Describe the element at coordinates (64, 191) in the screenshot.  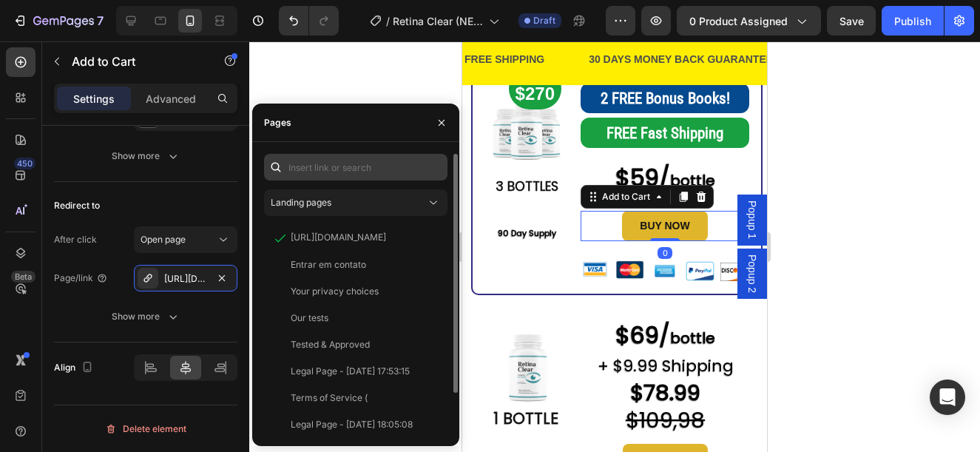
I see `strong: 90 Day Supply` at that location.